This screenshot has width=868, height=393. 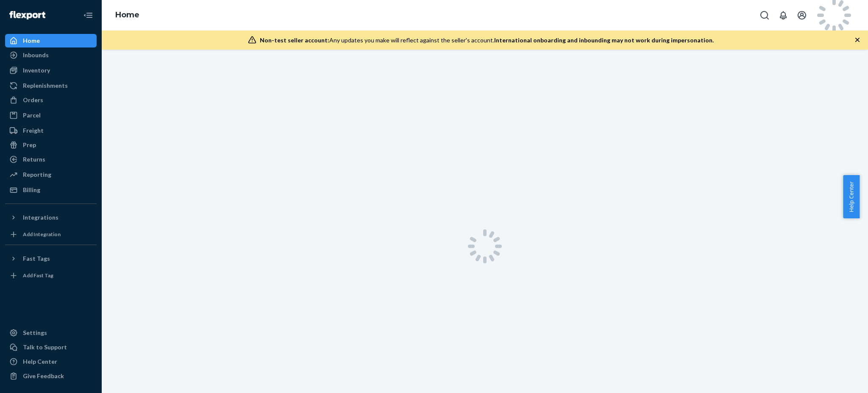 What do you see at coordinates (51, 258) in the screenshot?
I see `button: Fast Tags` at bounding box center [51, 258].